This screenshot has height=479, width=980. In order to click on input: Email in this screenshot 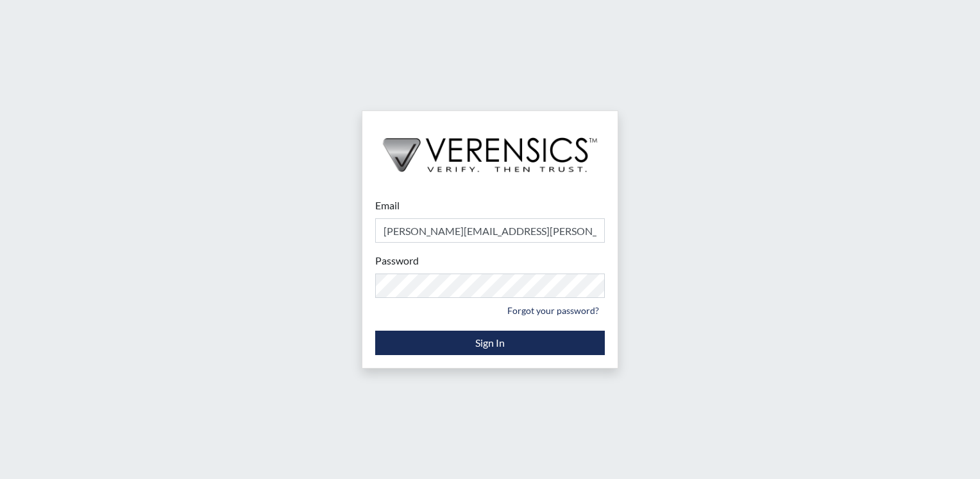, I will do `click(490, 231)`.